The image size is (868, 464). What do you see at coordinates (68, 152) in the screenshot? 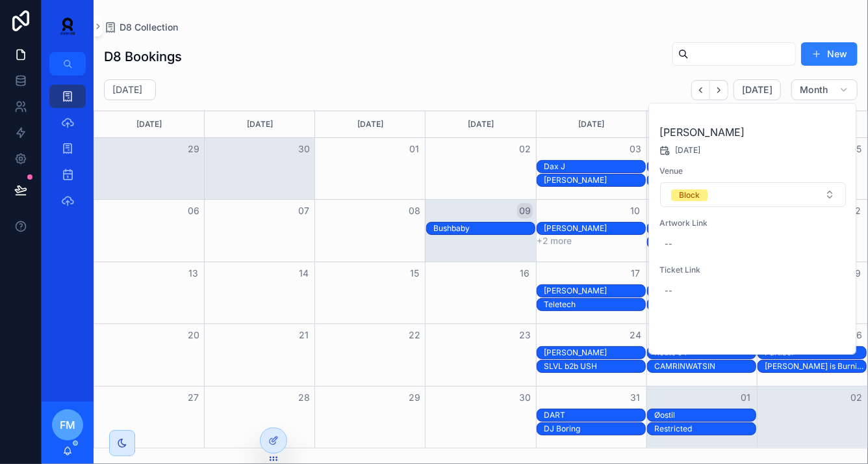
I see `div: scrollable content` at bounding box center [68, 152].